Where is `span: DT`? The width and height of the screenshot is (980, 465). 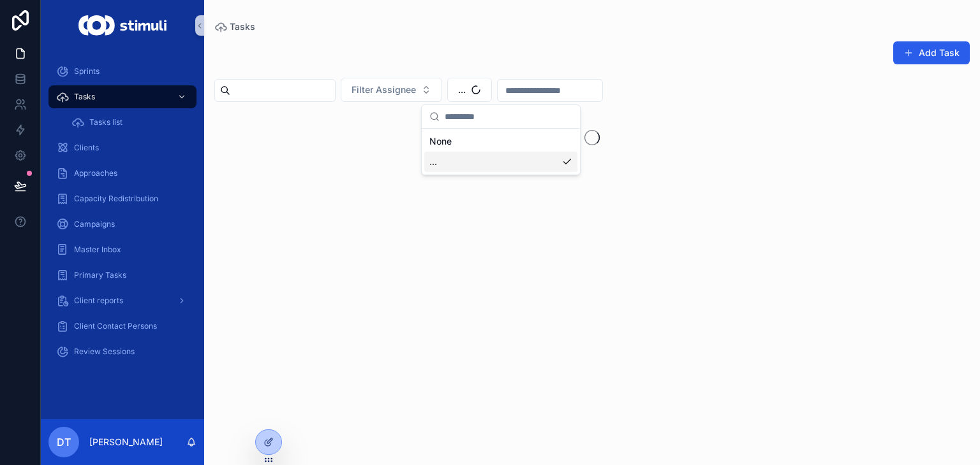 span: DT is located at coordinates (64, 442).